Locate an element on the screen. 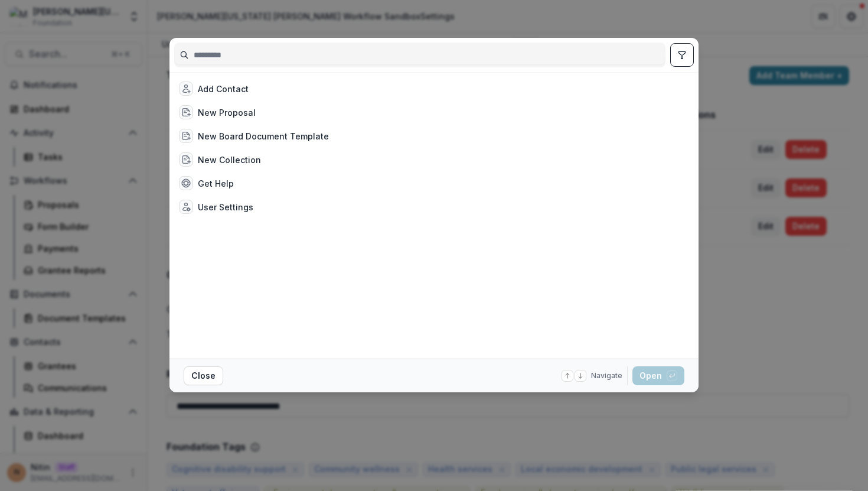 This screenshot has height=491, width=868. div: New Collection is located at coordinates (229, 159).